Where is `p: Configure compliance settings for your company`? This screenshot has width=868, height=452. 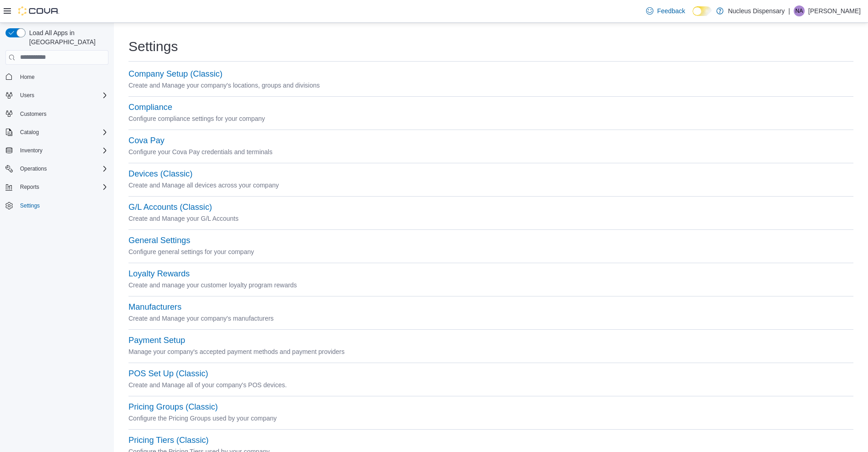 p: Configure compliance settings for your company is located at coordinates (491, 119).